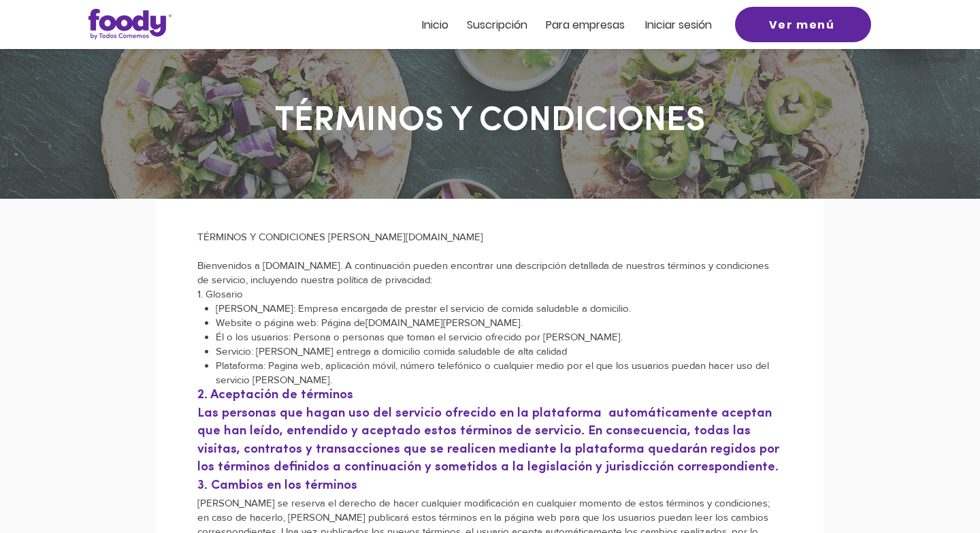 This screenshot has height=533, width=980. Describe the element at coordinates (435, 25) in the screenshot. I see `span: Inicio` at that location.